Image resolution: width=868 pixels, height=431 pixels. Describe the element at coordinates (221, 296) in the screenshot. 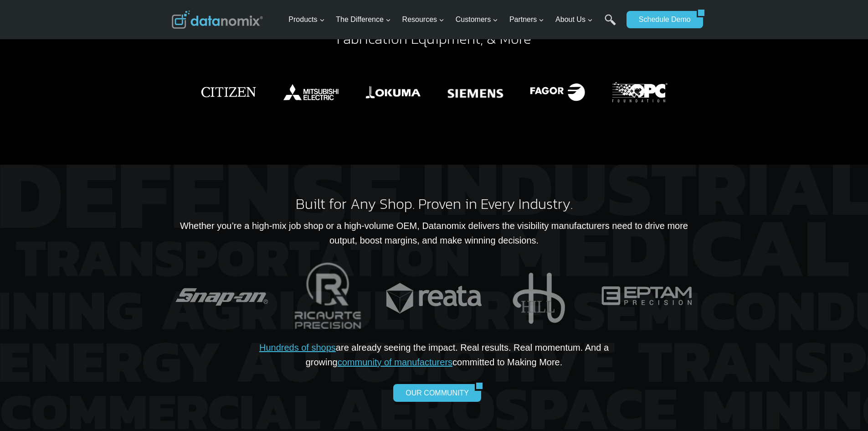

I see `a: Datanomix Customer, Snapon` at that location.